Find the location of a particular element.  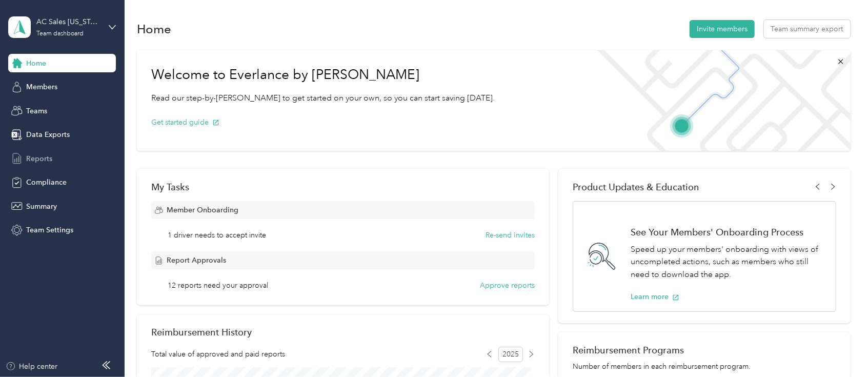

img: Welcome to everlance is located at coordinates (718, 100).